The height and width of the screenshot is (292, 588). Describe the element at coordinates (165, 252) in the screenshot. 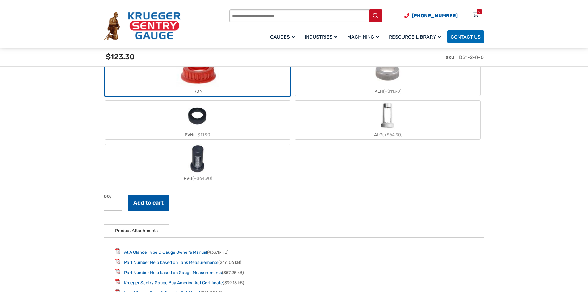

I see `a: At A Glance Type D Gauge Owner’s Manual` at that location.